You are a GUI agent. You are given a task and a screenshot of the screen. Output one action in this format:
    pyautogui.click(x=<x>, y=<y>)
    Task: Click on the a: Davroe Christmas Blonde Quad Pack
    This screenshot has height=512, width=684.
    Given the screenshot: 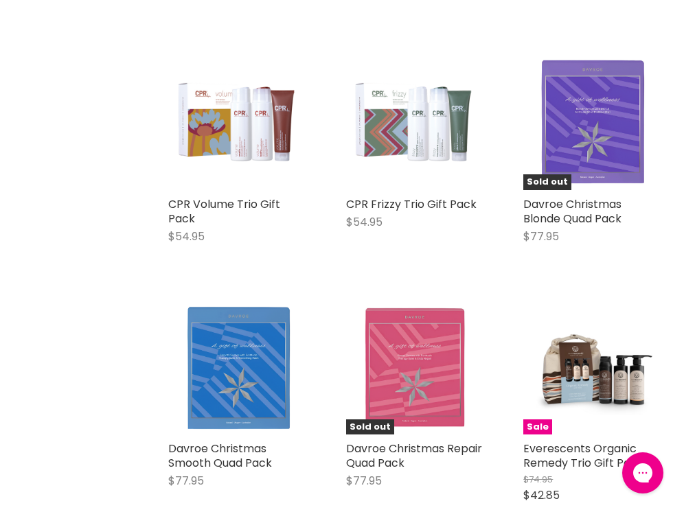 What is the action you would take?
    pyautogui.click(x=572, y=211)
    